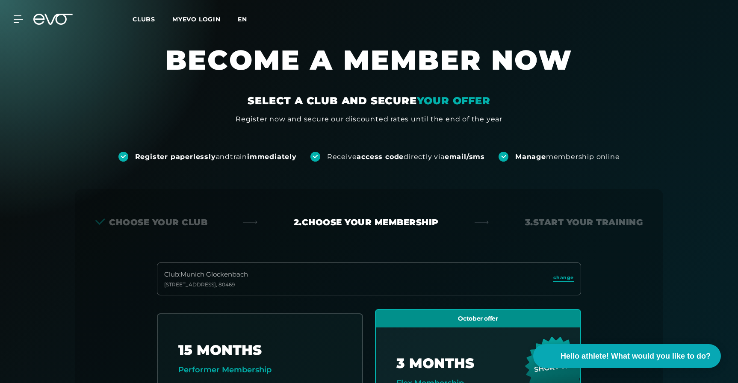  Describe the element at coordinates (465, 156) in the screenshot. I see `font: email/sms` at that location.